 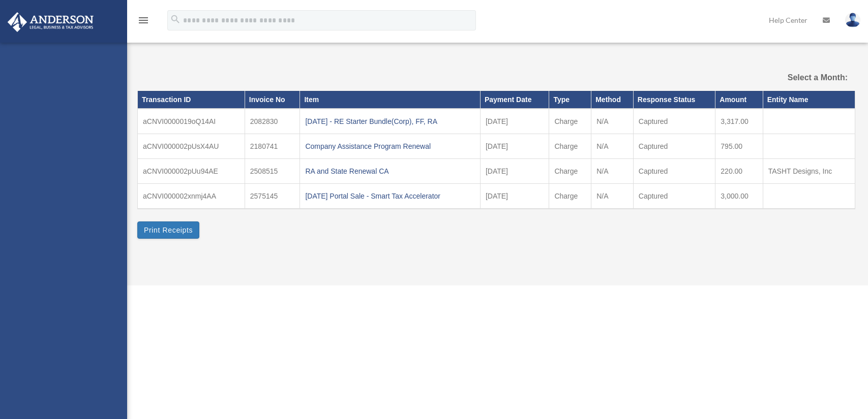 What do you see at coordinates (272, 121) in the screenshot?
I see `td: 2082830` at bounding box center [272, 121].